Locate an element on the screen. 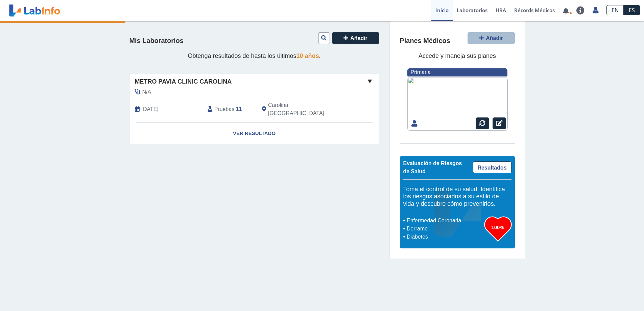 The width and height of the screenshot is (644, 311). span: HRA is located at coordinates (501, 10).